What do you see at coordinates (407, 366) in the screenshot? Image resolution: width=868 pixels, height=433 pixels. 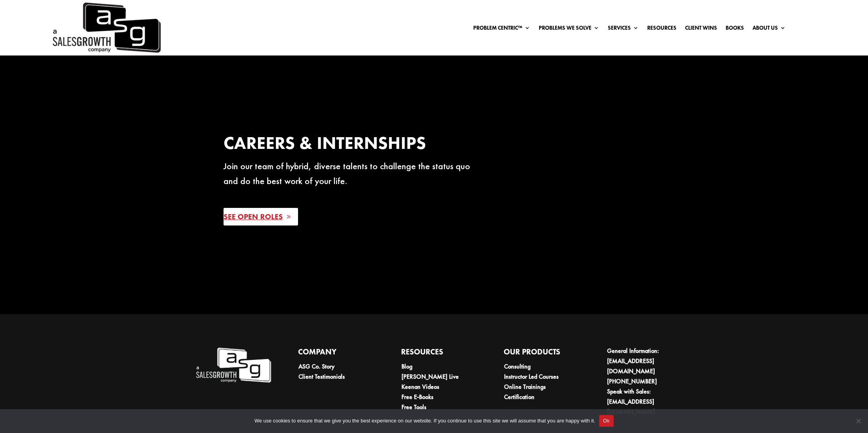 I see `a: Blog` at bounding box center [407, 366].